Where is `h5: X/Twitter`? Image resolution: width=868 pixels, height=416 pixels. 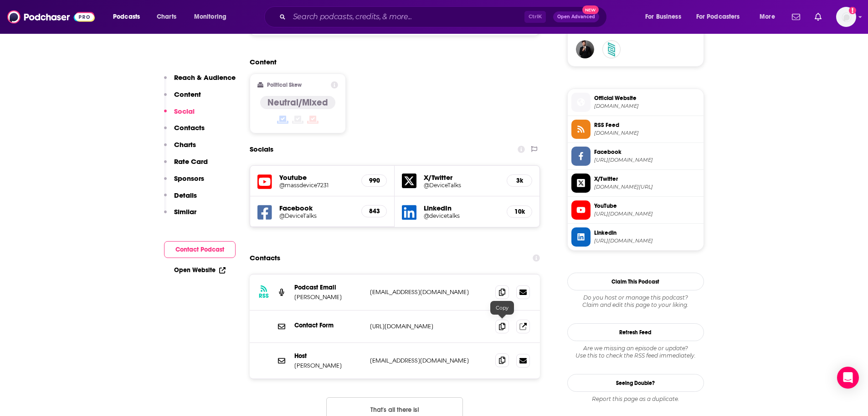
h5: X/Twitter is located at coordinates (462, 177).